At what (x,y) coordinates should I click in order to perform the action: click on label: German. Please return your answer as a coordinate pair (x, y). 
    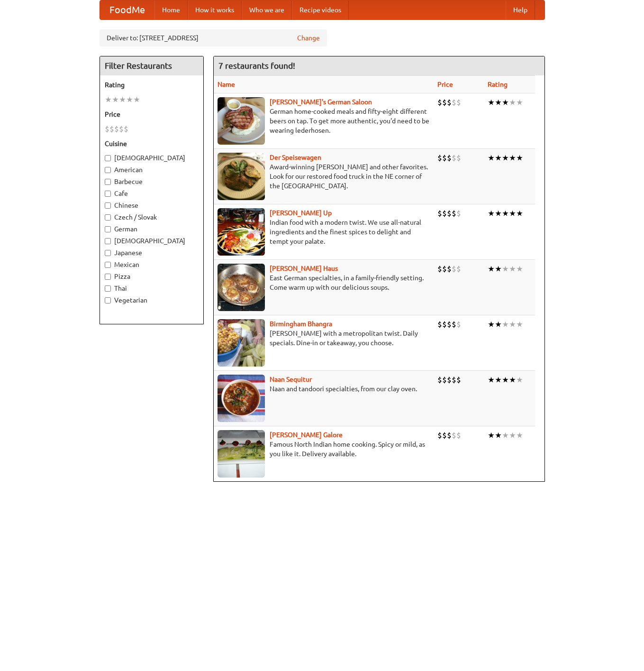
    Looking at the image, I should click on (152, 229).